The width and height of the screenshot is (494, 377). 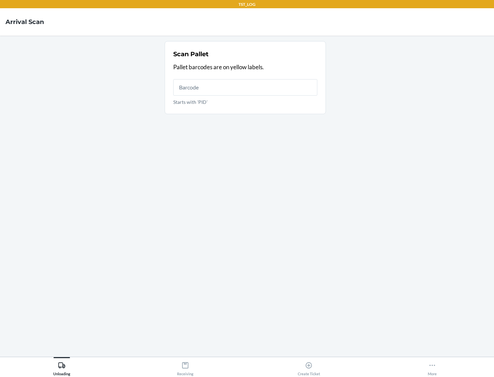 I want to click on p: Pallet barcodes are on yellow labels., so click(x=245, y=67).